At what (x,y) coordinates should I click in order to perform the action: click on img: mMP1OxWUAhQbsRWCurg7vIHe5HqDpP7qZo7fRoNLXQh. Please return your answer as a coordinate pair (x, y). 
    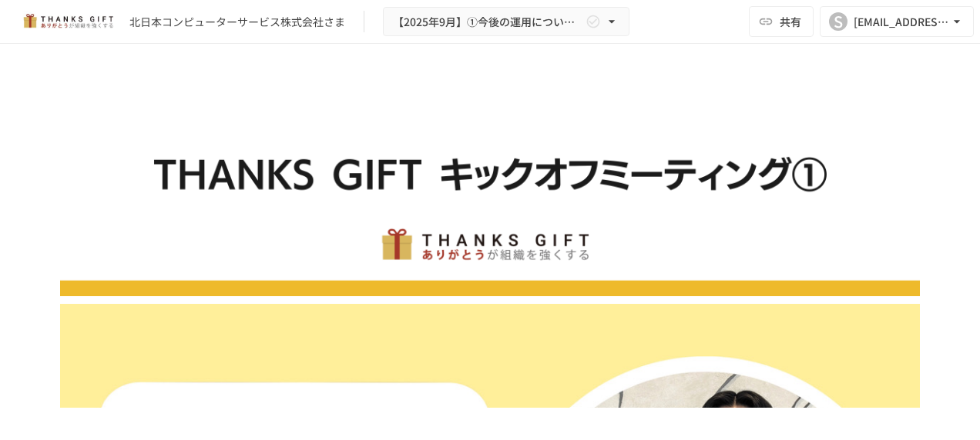
    Looking at the image, I should click on (68, 22).